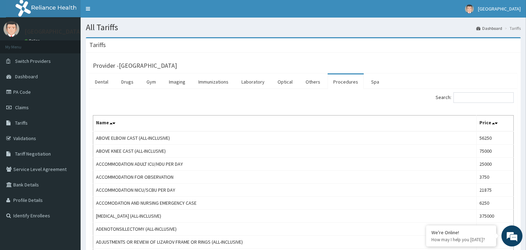 Image resolution: width=526 pixels, height=250 pixels. Describe the element at coordinates (253, 82) in the screenshot. I see `a: Laboratory` at that location.